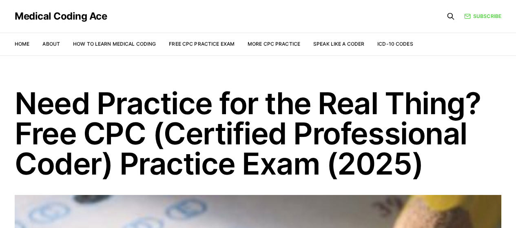  What do you see at coordinates (483, 16) in the screenshot?
I see `a: Subscribe` at bounding box center [483, 16].